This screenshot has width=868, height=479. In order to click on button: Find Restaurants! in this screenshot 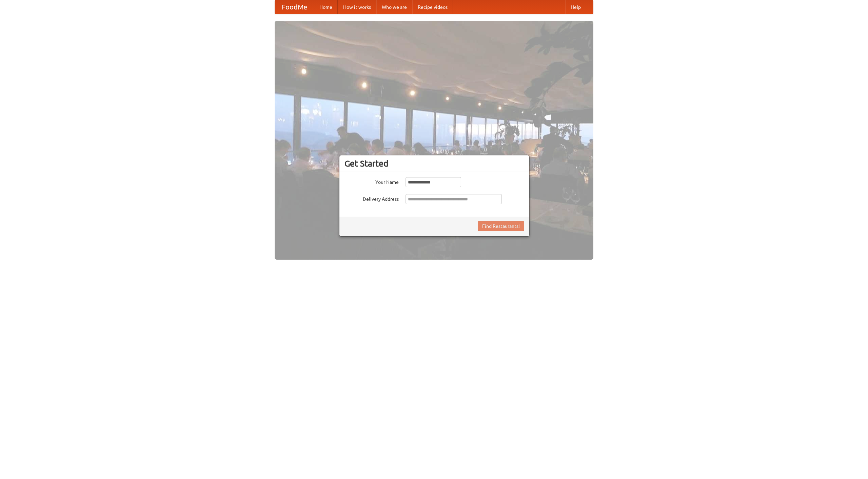, I will do `click(501, 227)`.